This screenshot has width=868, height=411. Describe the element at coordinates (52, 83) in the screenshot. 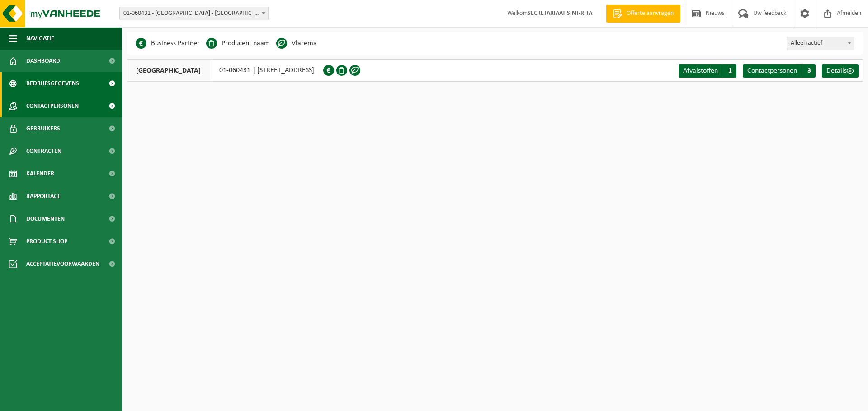

I see `span: Bedrijfsgegevens` at that location.